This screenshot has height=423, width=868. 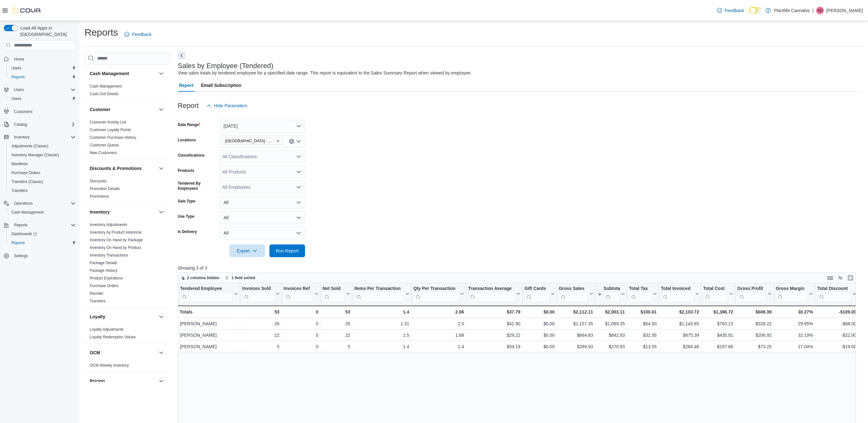 What do you see at coordinates (301, 324) in the screenshot?
I see `div: 0` at bounding box center [301, 324].